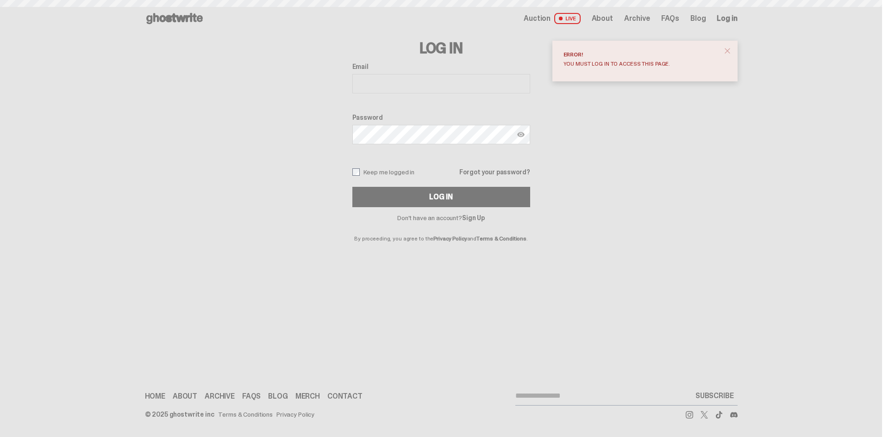  Describe the element at coordinates (567, 19) in the screenshot. I see `span: LIVE` at that location.